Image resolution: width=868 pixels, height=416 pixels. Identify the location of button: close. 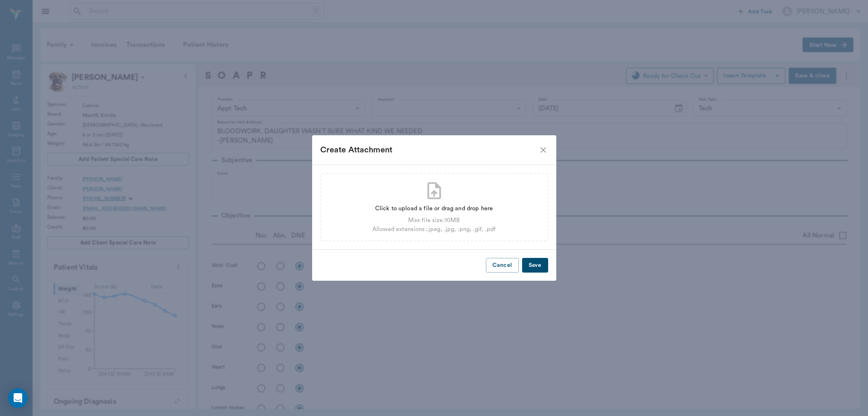
(544, 150).